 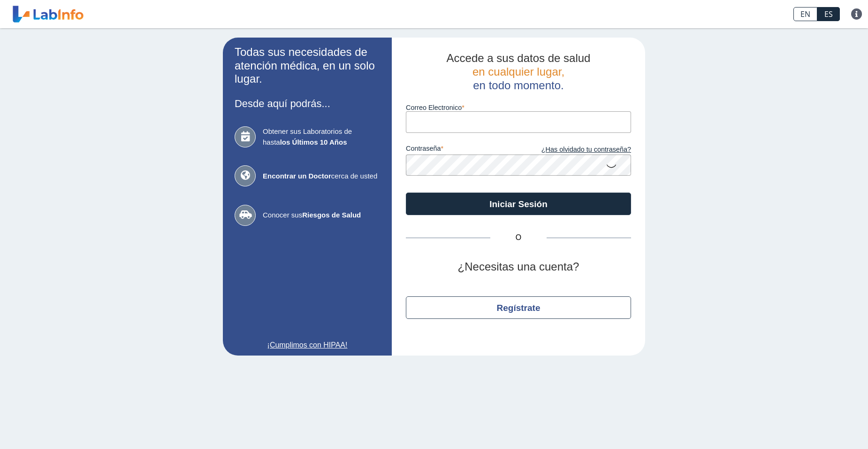 What do you see at coordinates (308, 103) in the screenshot?
I see `h3: Desde aquí podrás...` at bounding box center [308, 103].